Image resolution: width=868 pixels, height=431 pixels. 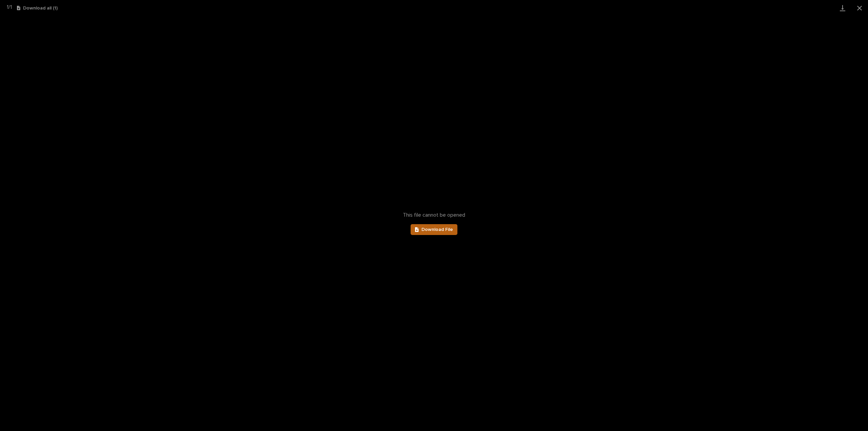 I want to click on a: Download File, so click(x=434, y=230).